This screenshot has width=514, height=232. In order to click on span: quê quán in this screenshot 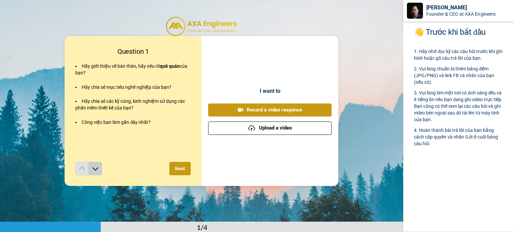, I will do `click(170, 66)`.